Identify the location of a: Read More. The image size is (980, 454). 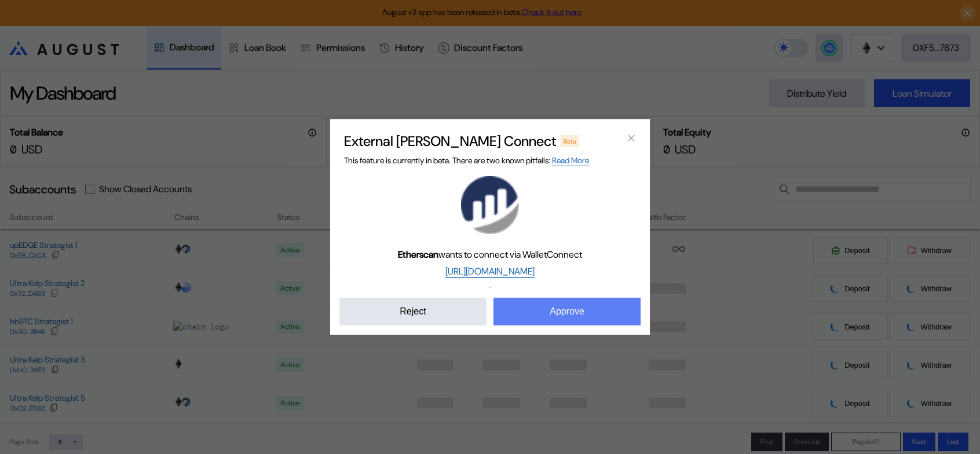
(570, 160).